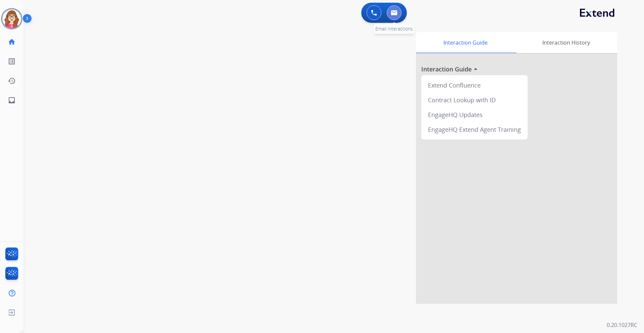  What do you see at coordinates (12, 62) in the screenshot?
I see `mat-icon: list_alt` at bounding box center [12, 62].